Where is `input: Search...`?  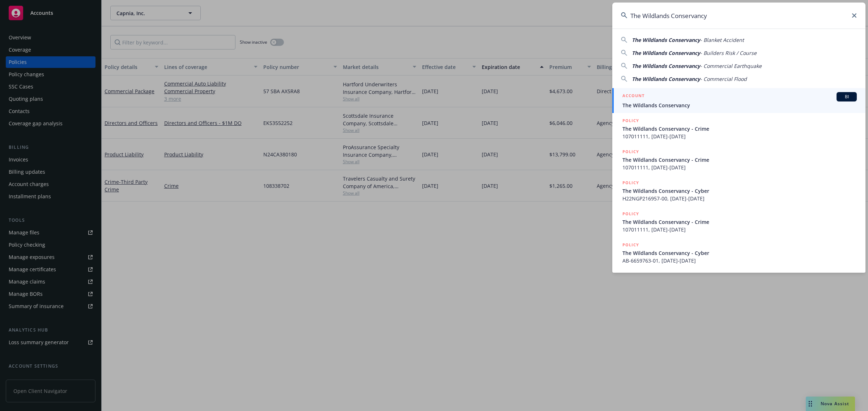
input: Search... is located at coordinates (739, 15).